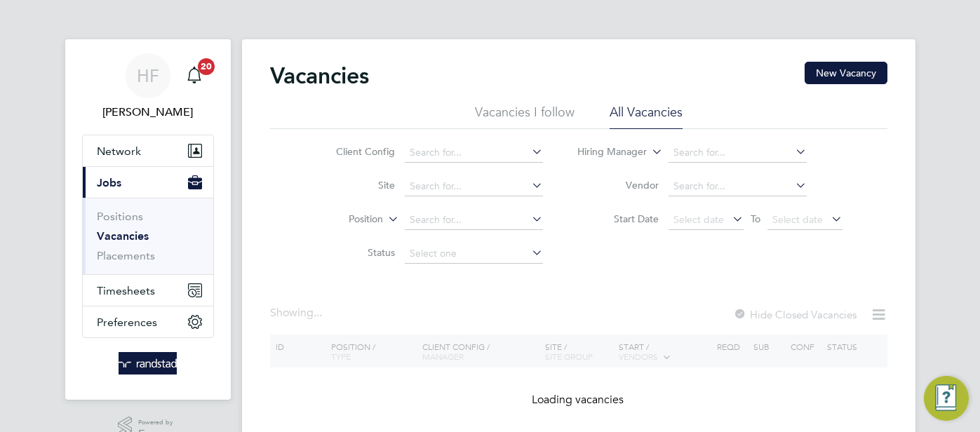 The image size is (980, 432). What do you see at coordinates (206, 67) in the screenshot?
I see `span: 20` at bounding box center [206, 67].